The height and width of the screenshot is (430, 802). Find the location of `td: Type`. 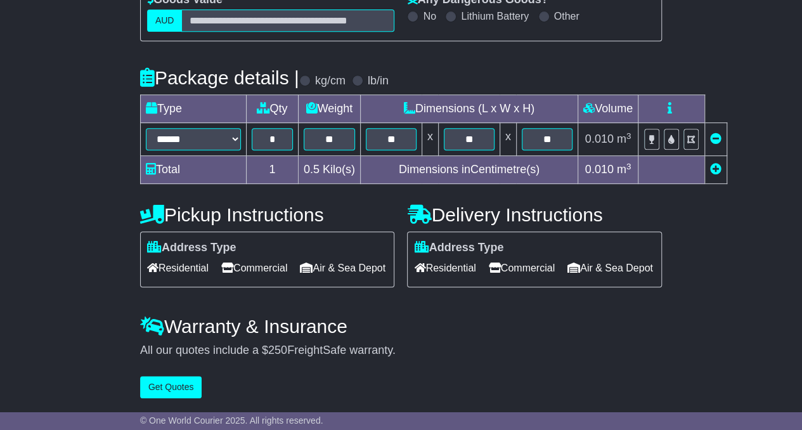

td: Type is located at coordinates (193, 109).